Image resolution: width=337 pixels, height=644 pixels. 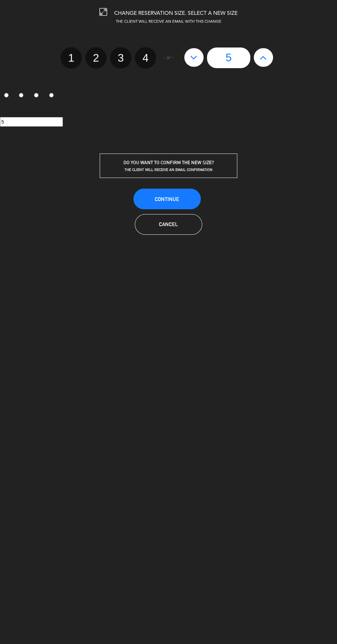 What do you see at coordinates (168, 57) in the screenshot?
I see `span: - or -` at bounding box center [168, 57].